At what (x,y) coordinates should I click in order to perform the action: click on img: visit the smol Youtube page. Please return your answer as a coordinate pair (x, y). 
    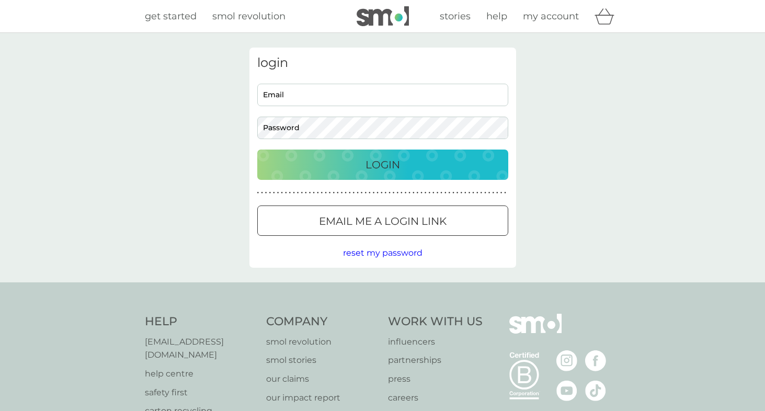
    Looking at the image, I should click on (567, 391).